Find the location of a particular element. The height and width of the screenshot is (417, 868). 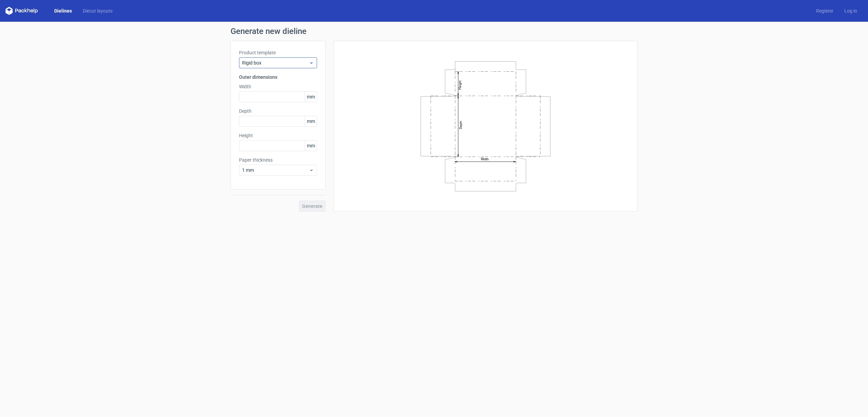

label: Width is located at coordinates (278, 87).